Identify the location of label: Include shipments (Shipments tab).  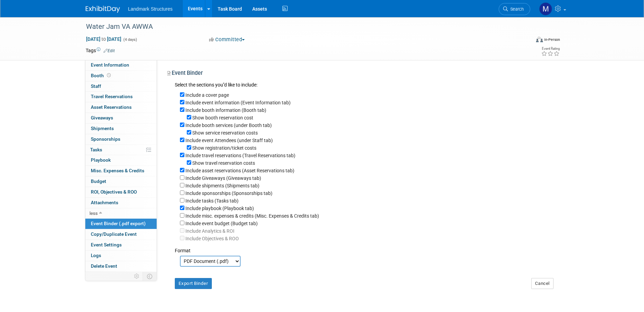
(223, 186).